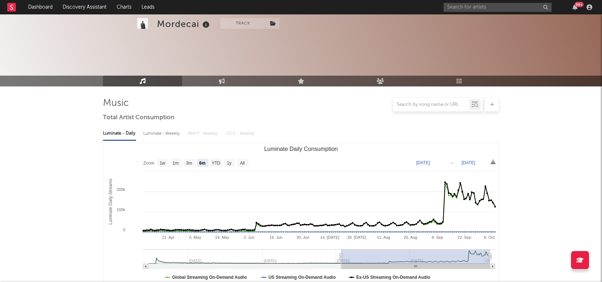  What do you see at coordinates (222, 237) in the screenshot?
I see `text: 19. May` at bounding box center [222, 237].